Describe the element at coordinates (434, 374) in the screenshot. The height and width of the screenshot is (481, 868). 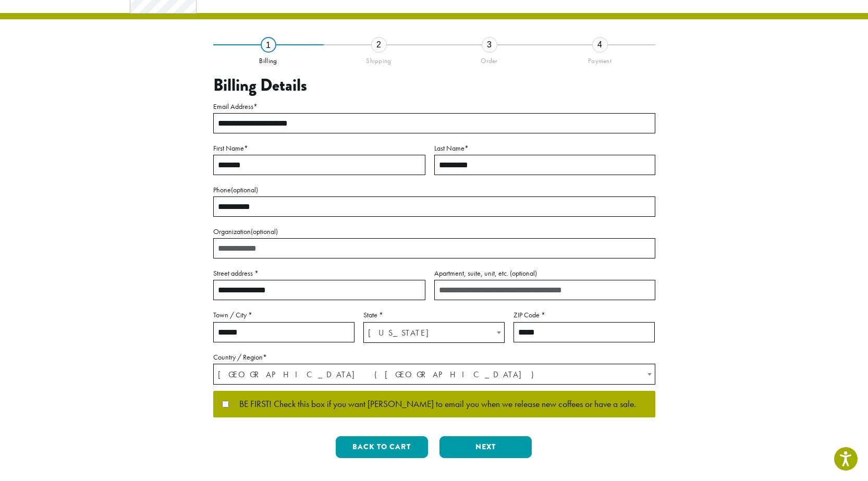
I see `span: Country / Region` at that location.